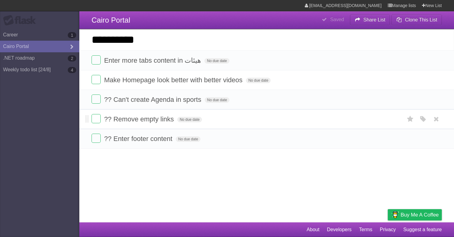  Describe the element at coordinates (411, 119) in the screenshot. I see `label: Star task` at that location.